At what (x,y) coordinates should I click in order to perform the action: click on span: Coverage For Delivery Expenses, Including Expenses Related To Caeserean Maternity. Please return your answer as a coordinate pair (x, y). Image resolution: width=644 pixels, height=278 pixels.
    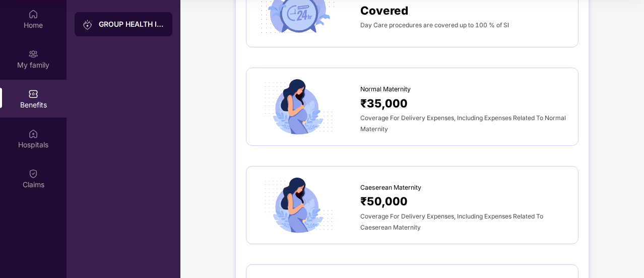
    Looking at the image, I should click on (451, 221).